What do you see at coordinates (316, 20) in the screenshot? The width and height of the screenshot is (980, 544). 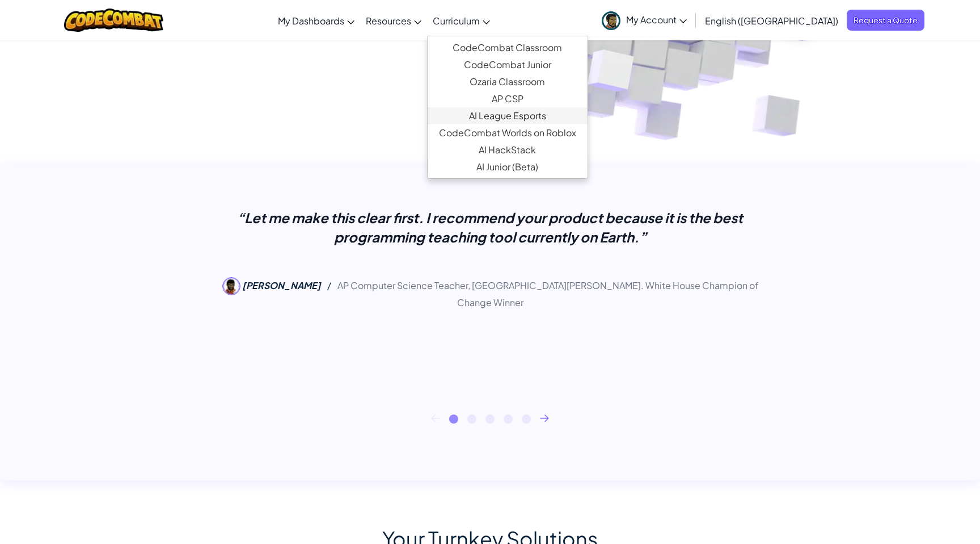 I see `a: My Dashboards` at bounding box center [316, 20].